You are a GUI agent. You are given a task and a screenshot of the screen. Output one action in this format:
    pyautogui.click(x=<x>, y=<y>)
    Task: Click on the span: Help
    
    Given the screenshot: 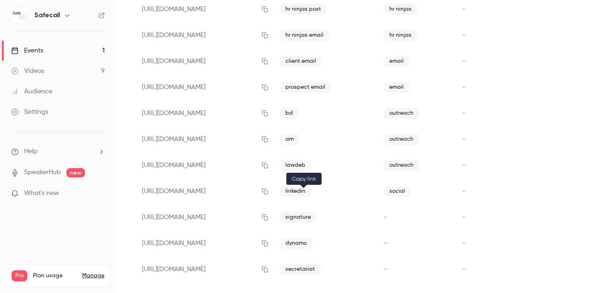 What is the action you would take?
    pyautogui.click(x=31, y=151)
    